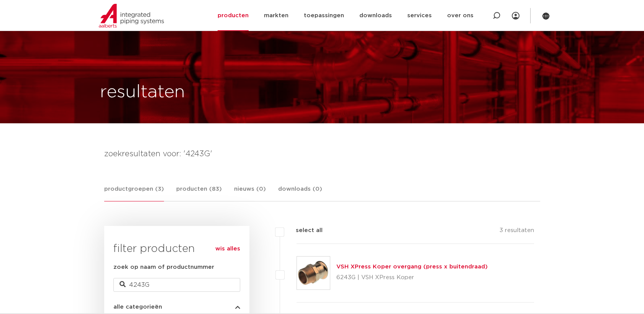  What do you see at coordinates (176, 307) in the screenshot?
I see `button: alle categorieën` at bounding box center [176, 307].